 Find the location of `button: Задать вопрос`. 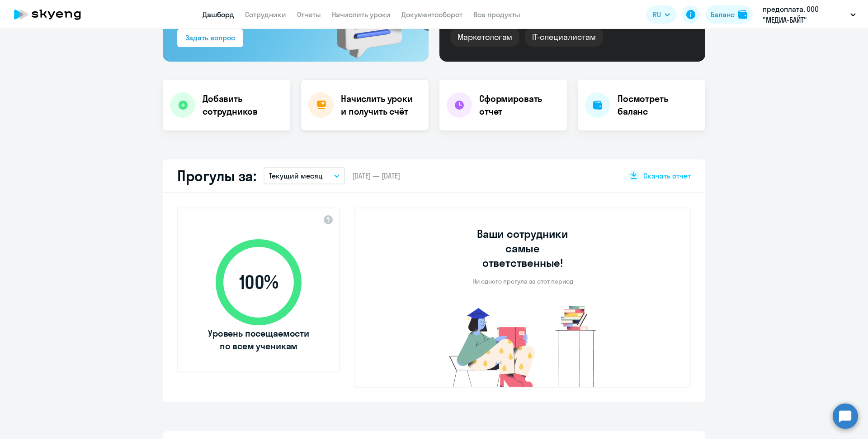

button: Задать вопрос is located at coordinates (211, 38).